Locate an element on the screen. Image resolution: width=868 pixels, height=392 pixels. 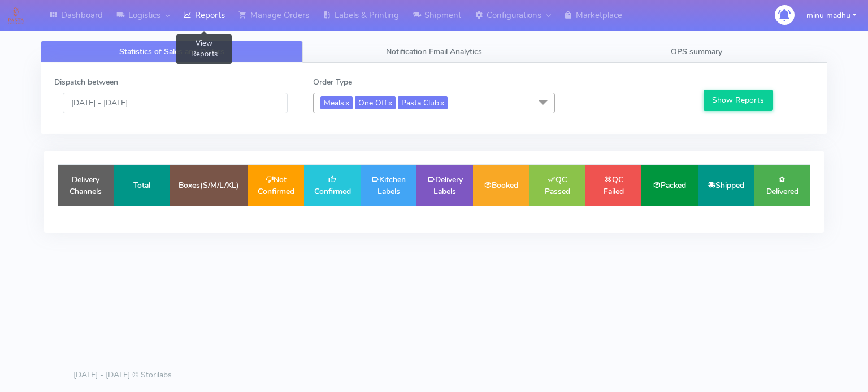
button: minu madhu is located at coordinates (832, 16).